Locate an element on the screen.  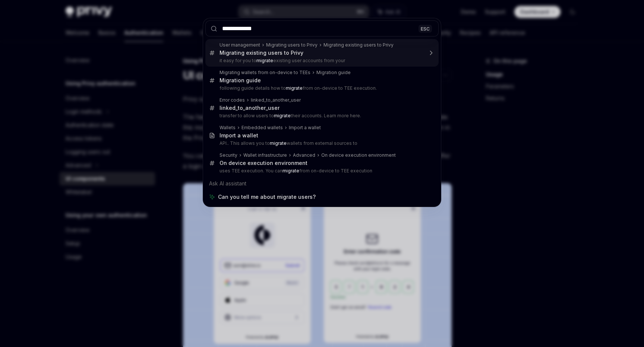
span: Can you tell me about migrate users? is located at coordinates (267, 197).